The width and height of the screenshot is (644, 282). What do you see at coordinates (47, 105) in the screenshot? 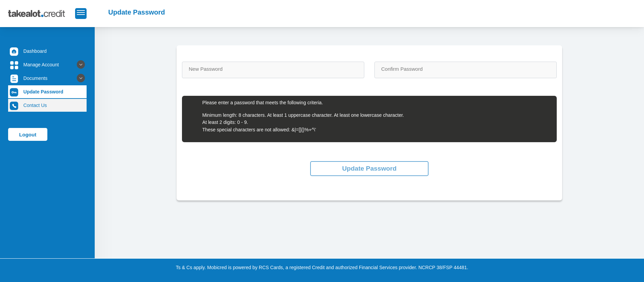
I see `a: Contact Us` at bounding box center [47, 105].